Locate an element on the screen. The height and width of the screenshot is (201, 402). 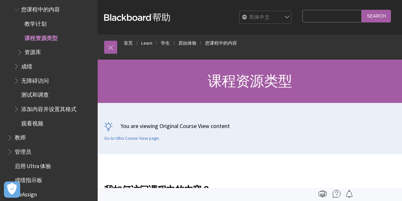
span: 成绩指示板 is located at coordinates (28, 179).